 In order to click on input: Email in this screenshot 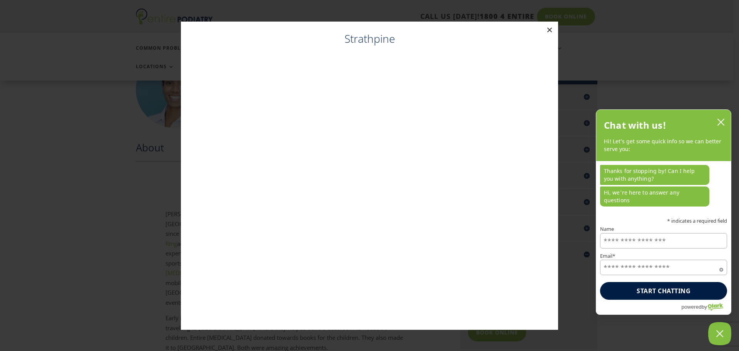, I will do `click(664, 267)`.